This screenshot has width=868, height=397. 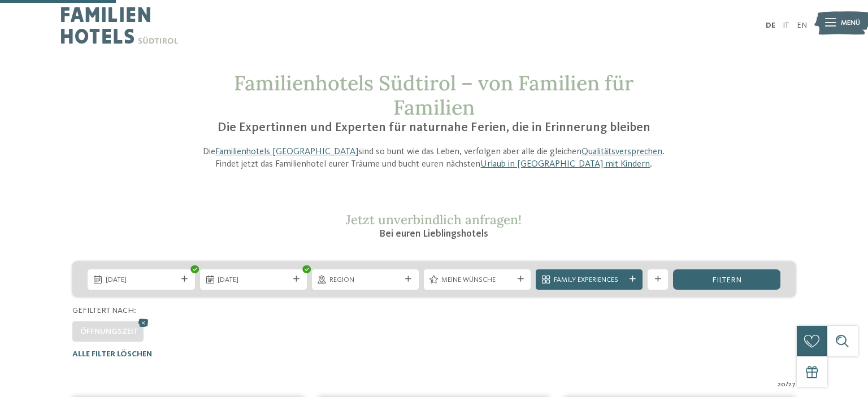 I want to click on a: DE, so click(x=770, y=25).